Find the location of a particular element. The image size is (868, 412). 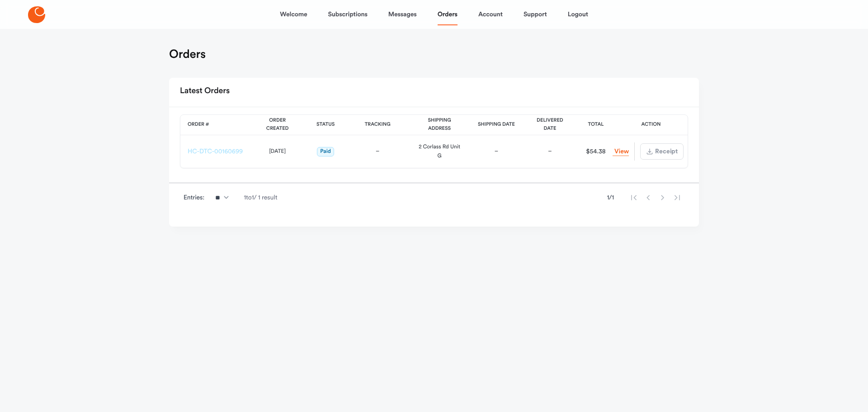

a: View is located at coordinates (621, 151).